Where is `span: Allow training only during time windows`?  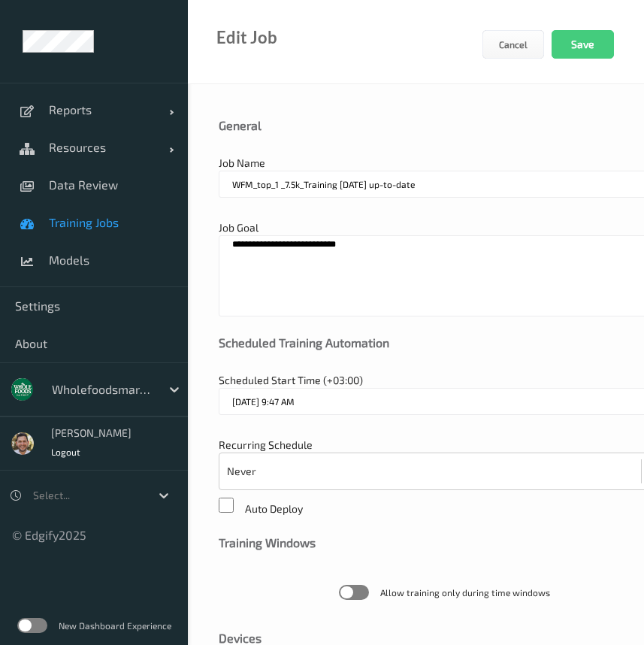
span: Allow training only during time windows is located at coordinates (465, 592).